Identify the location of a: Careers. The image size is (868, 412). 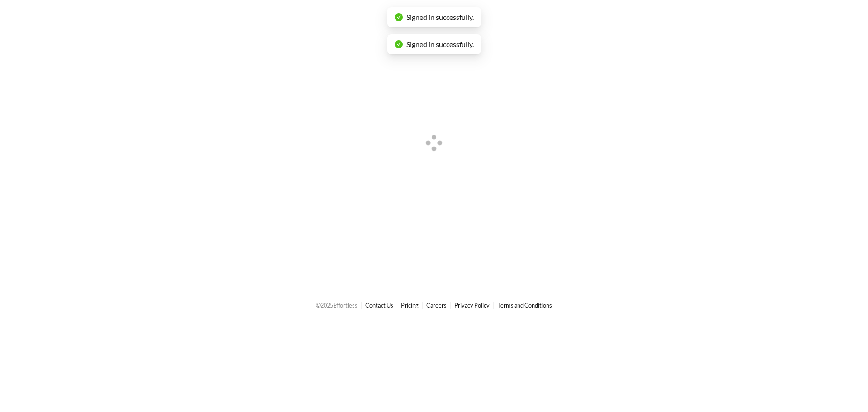
(436, 305).